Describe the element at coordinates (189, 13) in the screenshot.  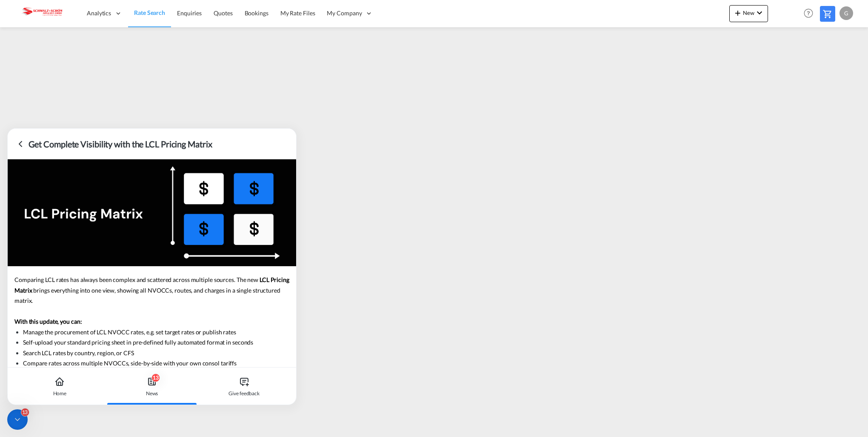
I see `span: Enquiries` at that location.